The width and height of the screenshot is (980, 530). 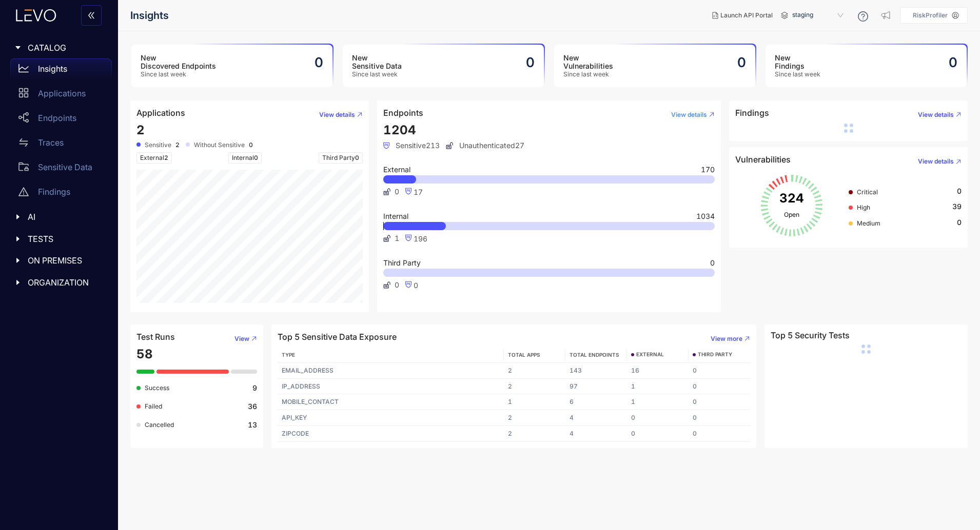 What do you see at coordinates (66, 47) in the screenshot?
I see `span: CATALOG` at bounding box center [66, 47].